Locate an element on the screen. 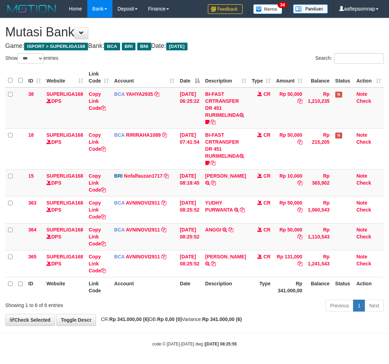 Image resolution: width=389 pixels, height=364 pixels. span: 15 is located at coordinates (31, 176).